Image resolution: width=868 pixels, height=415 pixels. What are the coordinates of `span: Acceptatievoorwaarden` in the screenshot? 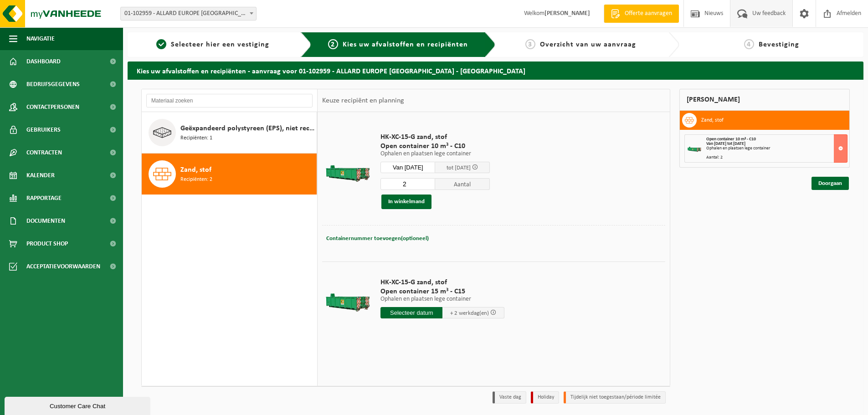 It's located at (63, 267).